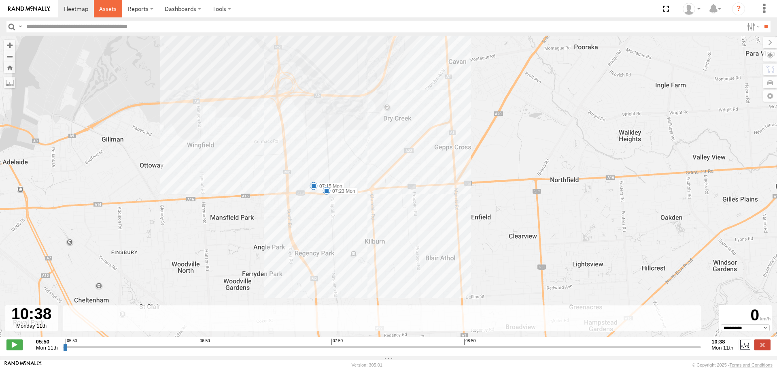  What do you see at coordinates (71, 342) in the screenshot?
I see `span: 05:50` at bounding box center [71, 342].